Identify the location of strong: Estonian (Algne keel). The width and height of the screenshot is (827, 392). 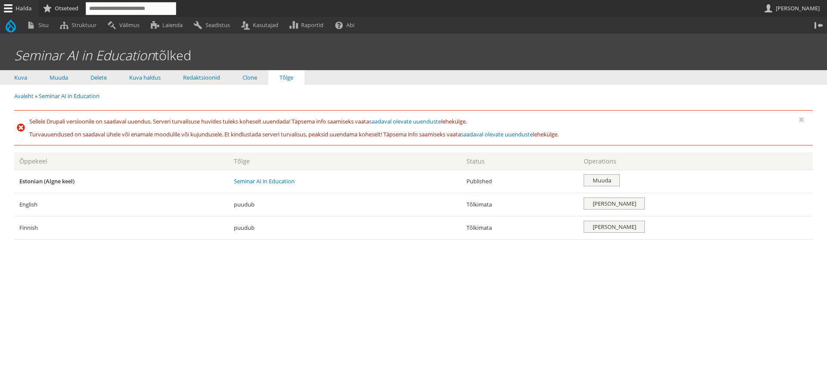
(47, 181).